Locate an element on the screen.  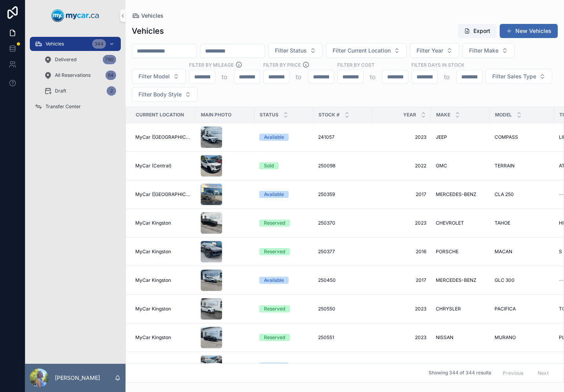
span: Filter Body Style is located at coordinates (160, 94).